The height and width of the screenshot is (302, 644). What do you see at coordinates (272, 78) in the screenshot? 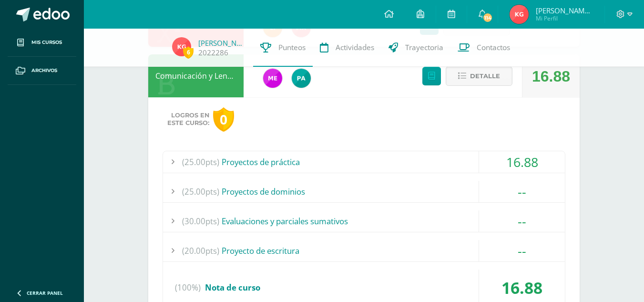
I see `img: 498c526042e7dcf1c615ebb741a80315.png` at bounding box center [272, 78].